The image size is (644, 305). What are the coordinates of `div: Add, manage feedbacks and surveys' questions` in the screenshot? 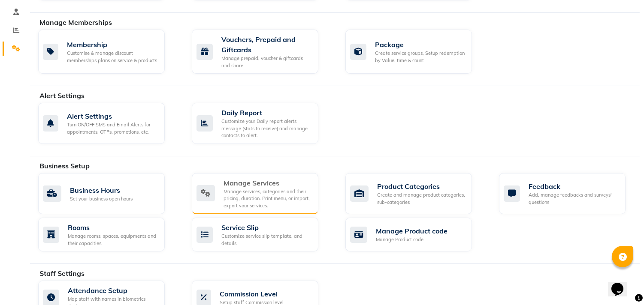 It's located at (574, 199).